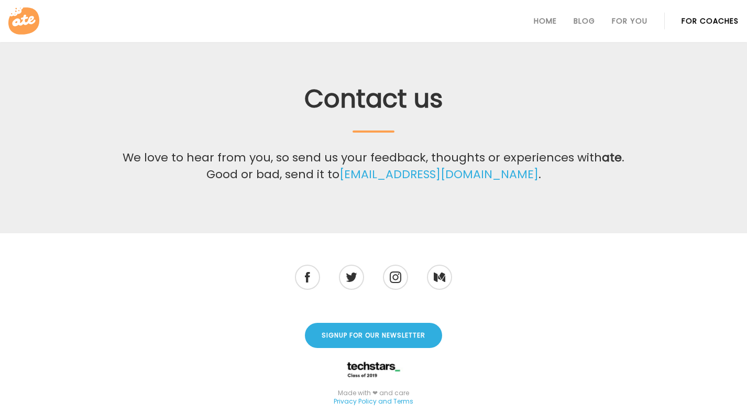 This screenshot has width=747, height=413. I want to click on img: Medium, so click(440, 277).